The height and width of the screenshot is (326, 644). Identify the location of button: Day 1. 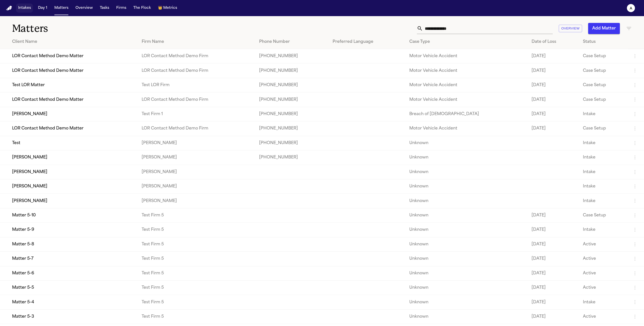
(42, 8).